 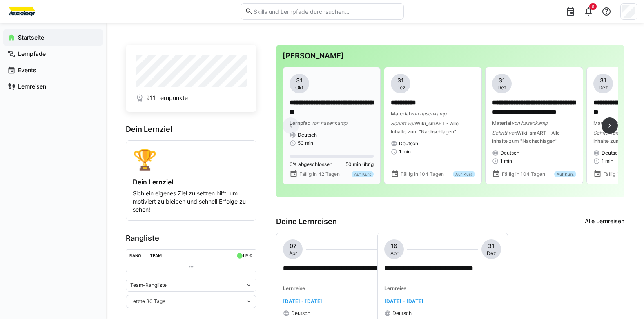 I want to click on div: Rang, so click(x=135, y=255).